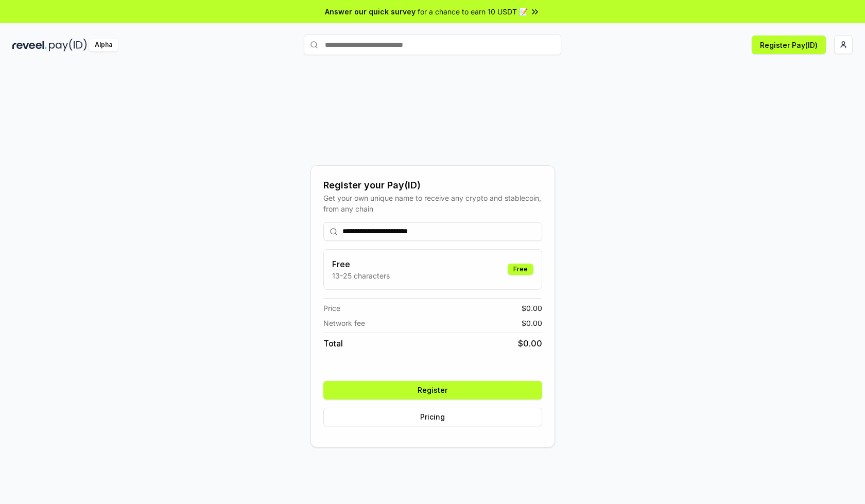 This screenshot has height=504, width=865. What do you see at coordinates (29, 44) in the screenshot?
I see `img: reveel_dark` at bounding box center [29, 44].